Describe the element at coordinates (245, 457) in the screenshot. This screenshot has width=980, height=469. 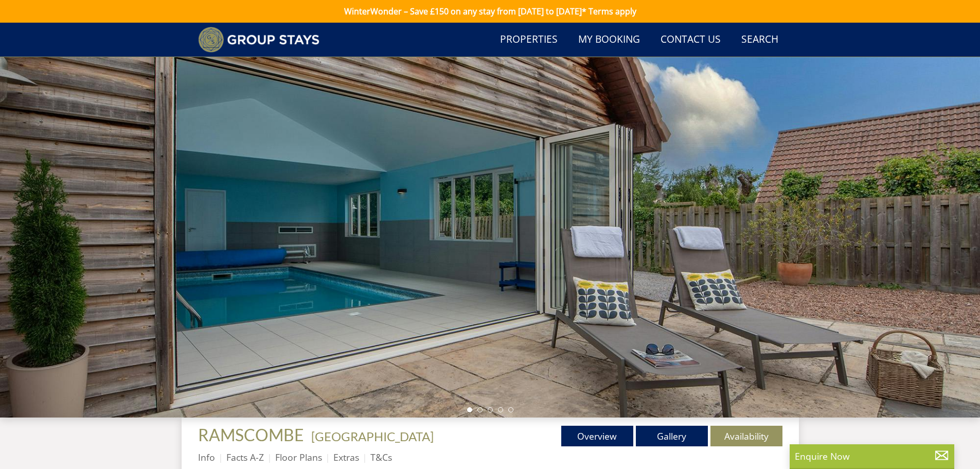
I see `a: Facts A-Z` at that location.